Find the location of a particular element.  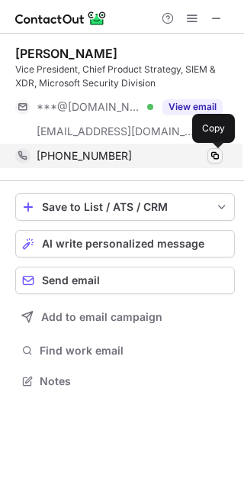

button: Find work email is located at coordinates (125, 351).